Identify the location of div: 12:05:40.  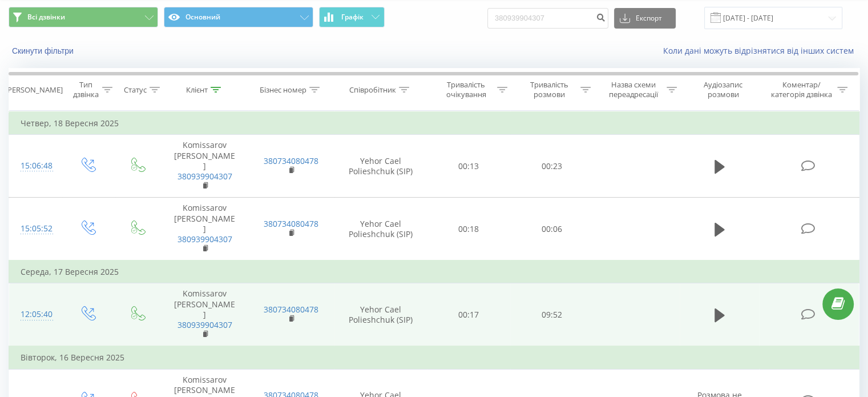
(36, 315).